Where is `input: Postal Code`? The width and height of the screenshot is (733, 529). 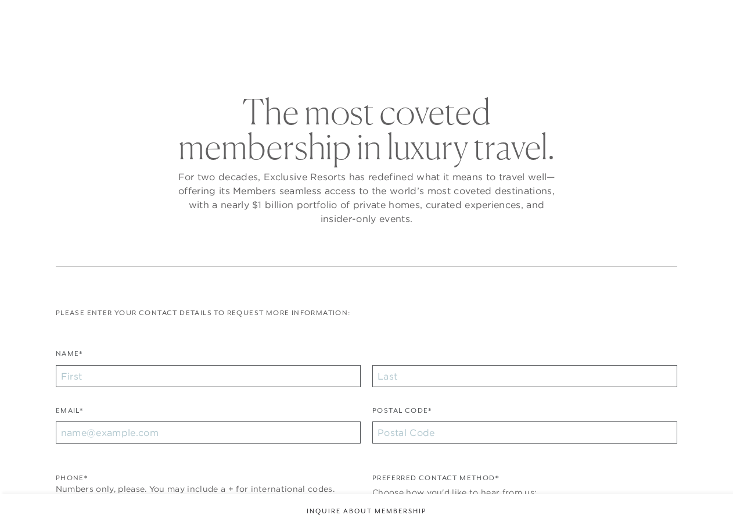 input: Postal Code is located at coordinates (525, 432).